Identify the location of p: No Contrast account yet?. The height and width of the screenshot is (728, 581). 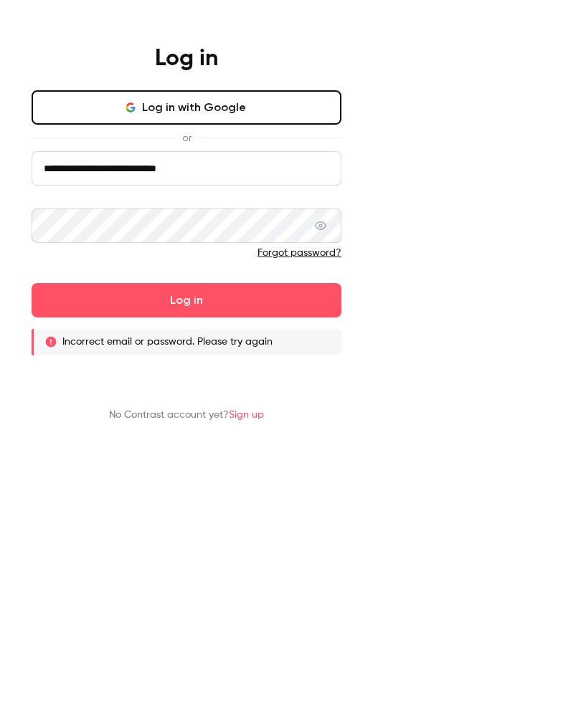
(187, 415).